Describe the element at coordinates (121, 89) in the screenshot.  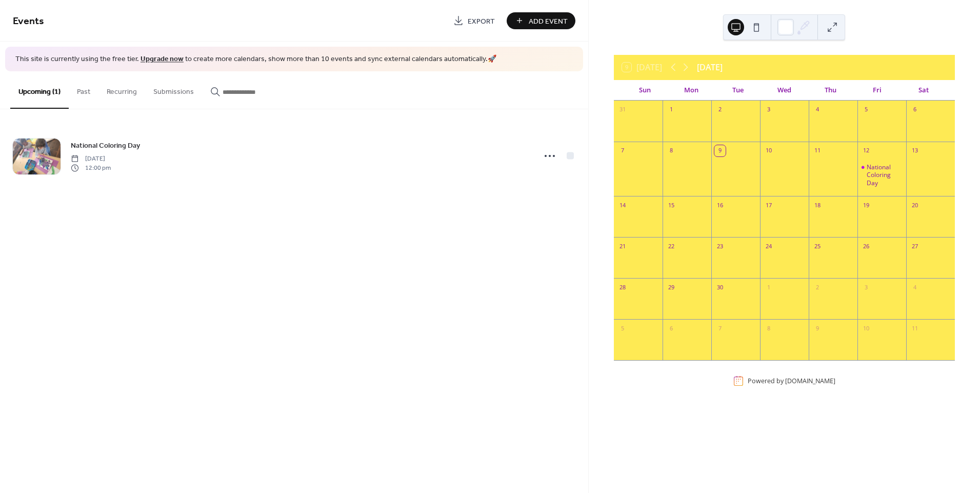
I see `button: Recurring` at that location.